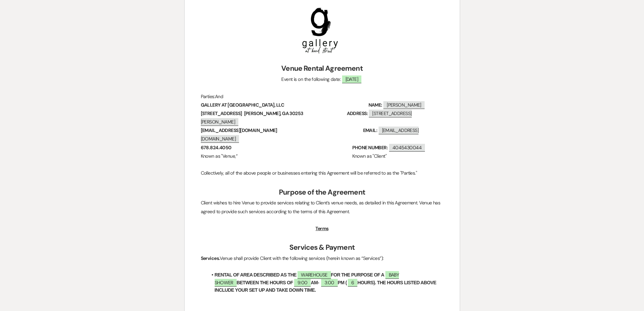  Describe the element at coordinates (219, 156) in the screenshot. I see `span: Known as "Venue,”` at that location.